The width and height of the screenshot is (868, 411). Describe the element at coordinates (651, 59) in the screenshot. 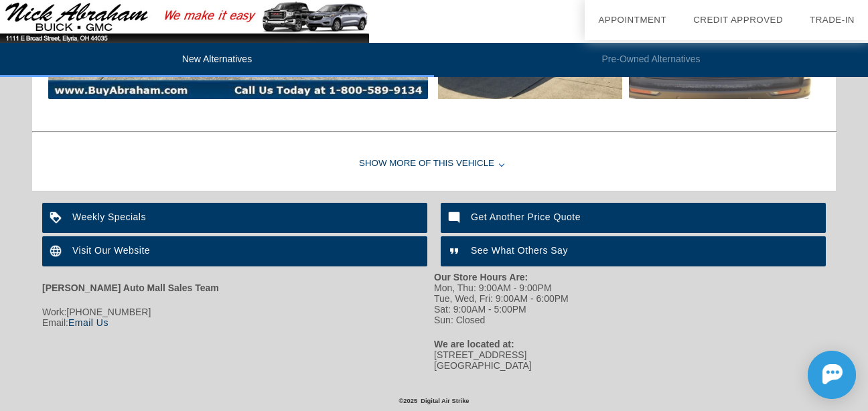

I see `li: Pre-Owned Alternatives` at that location.